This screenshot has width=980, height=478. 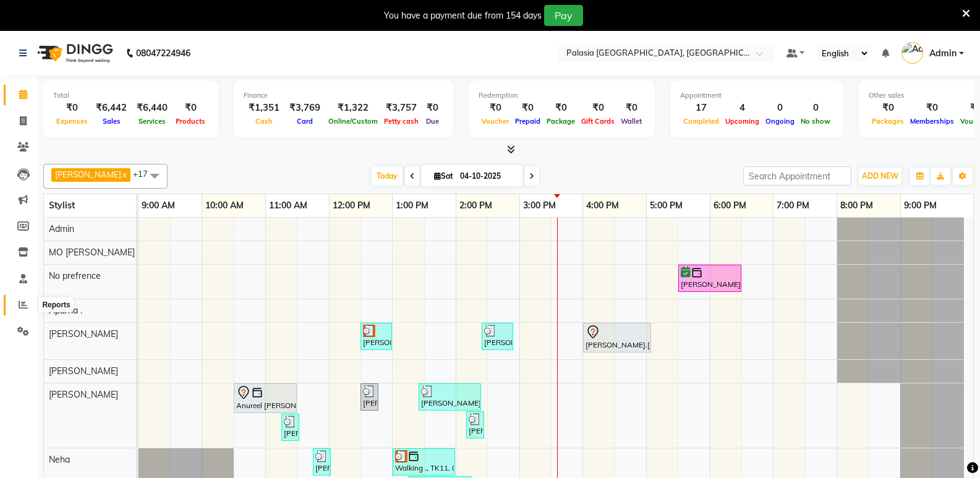 What do you see at coordinates (145, 174) in the screenshot?
I see `span: +17` at bounding box center [145, 174].